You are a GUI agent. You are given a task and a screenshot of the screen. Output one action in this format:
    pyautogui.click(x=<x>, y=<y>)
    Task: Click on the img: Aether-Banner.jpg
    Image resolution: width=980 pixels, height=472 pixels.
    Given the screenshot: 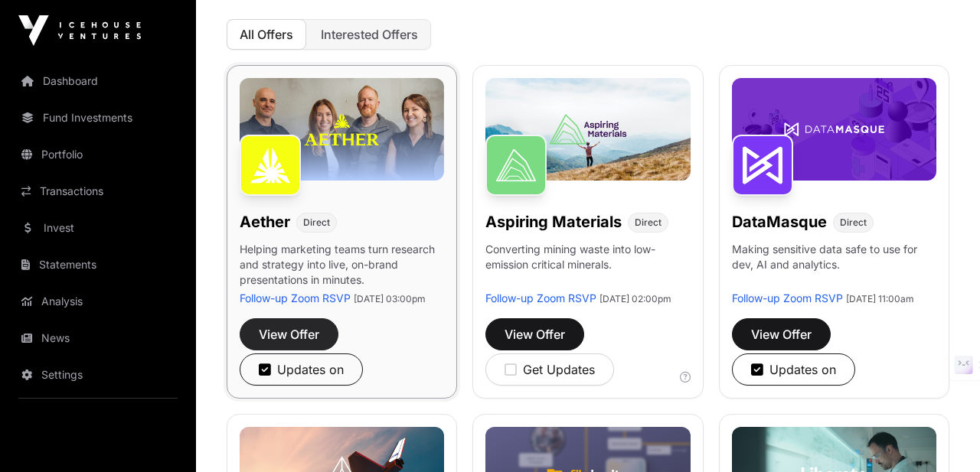 What is the action you would take?
    pyautogui.click(x=342, y=129)
    